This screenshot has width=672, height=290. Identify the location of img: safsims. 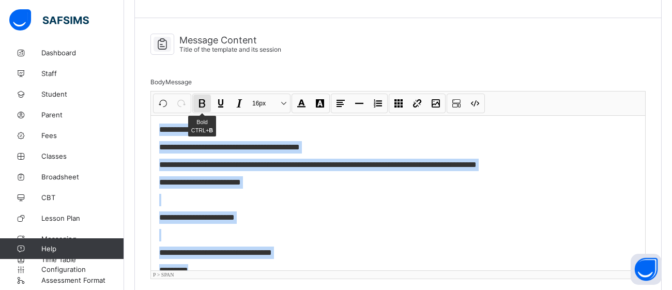
(49, 20).